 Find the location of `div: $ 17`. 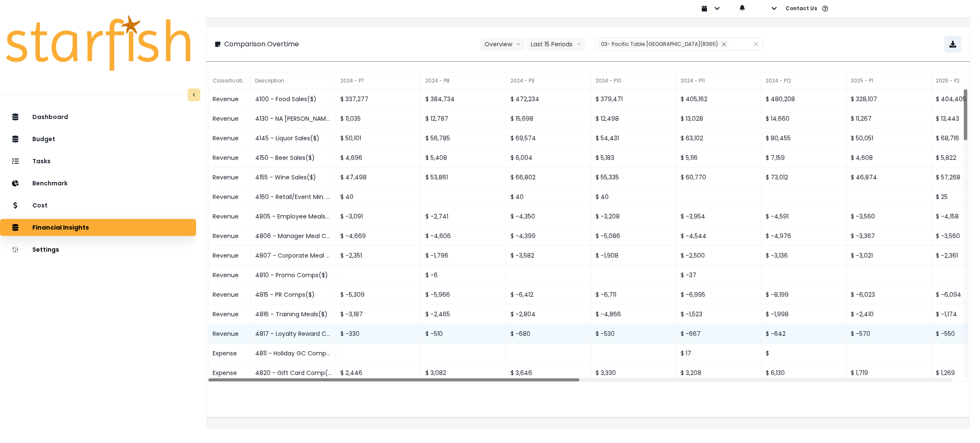

div: $ 17 is located at coordinates (719, 354).